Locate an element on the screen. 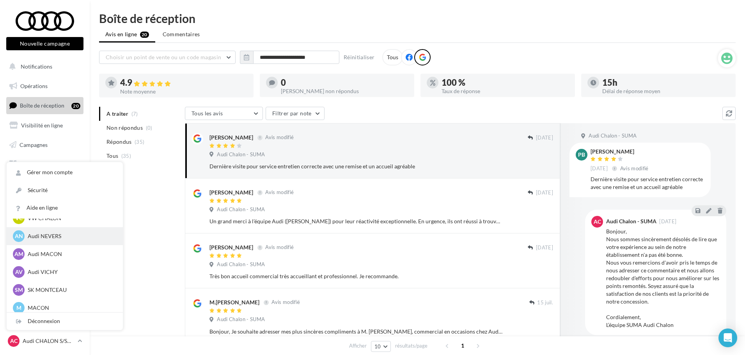 The image size is (745, 355). span: VC is located at coordinates (19, 218).